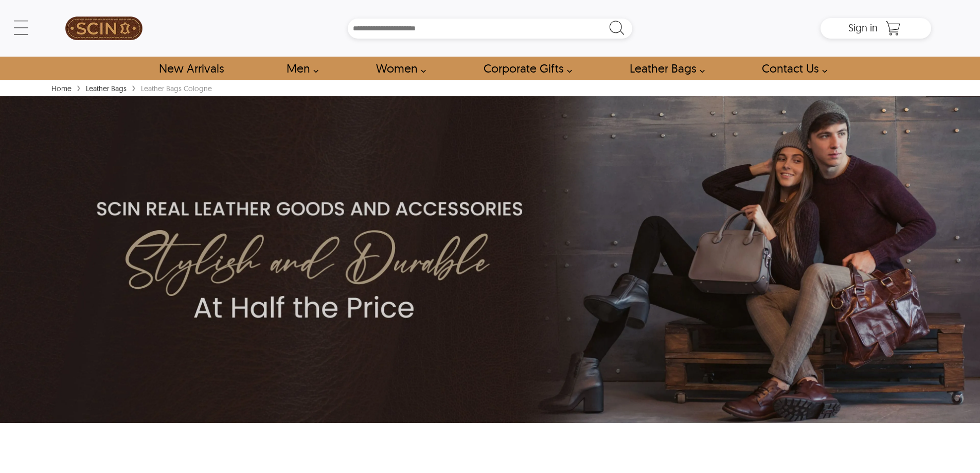 This screenshot has width=980, height=473. Describe the element at coordinates (299, 68) in the screenshot. I see `a: shop men's leather jackets` at that location.